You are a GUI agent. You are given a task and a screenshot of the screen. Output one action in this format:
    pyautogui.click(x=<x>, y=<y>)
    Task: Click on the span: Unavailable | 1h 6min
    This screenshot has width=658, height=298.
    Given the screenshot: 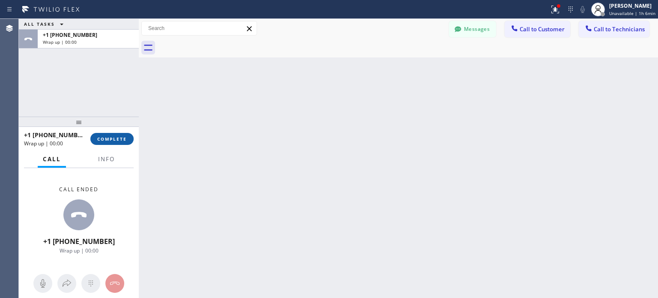 What is the action you would take?
    pyautogui.click(x=633, y=13)
    